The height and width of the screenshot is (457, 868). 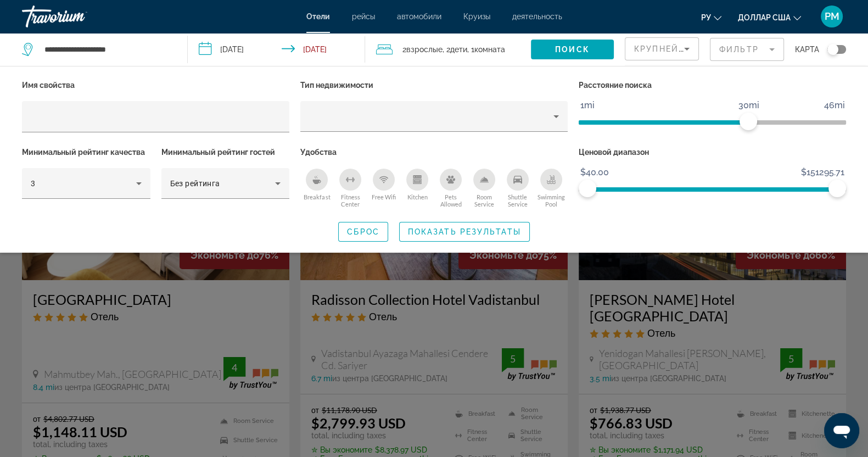 What do you see at coordinates (587, 105) in the screenshot?
I see `span: 1mi` at bounding box center [587, 105].